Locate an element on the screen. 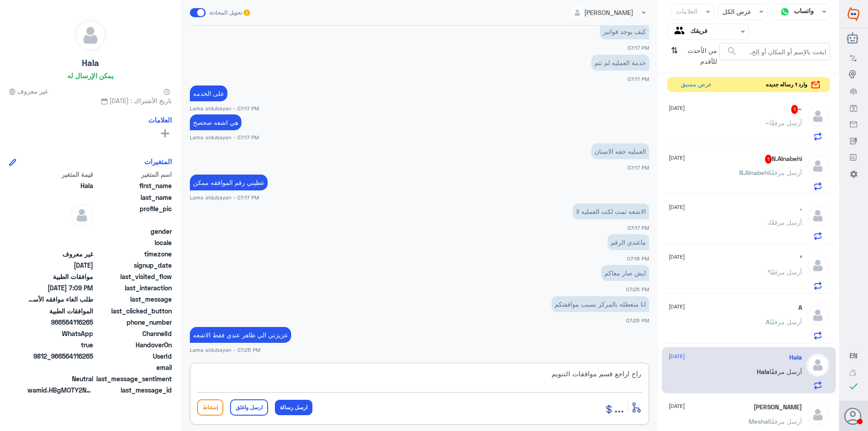  span: 2 is located at coordinates (60, 333).